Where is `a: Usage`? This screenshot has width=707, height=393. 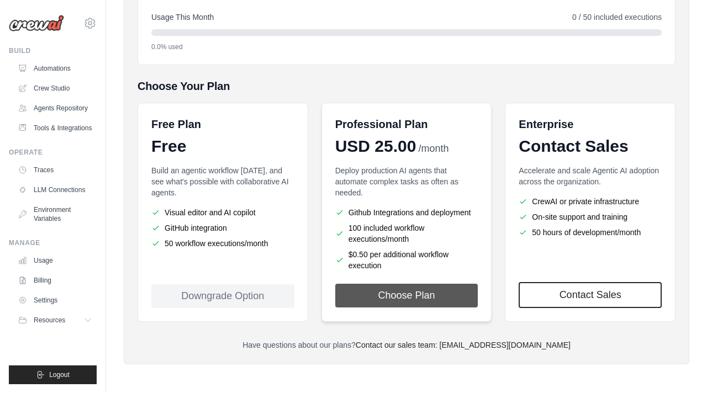 a: Usage is located at coordinates (55, 261).